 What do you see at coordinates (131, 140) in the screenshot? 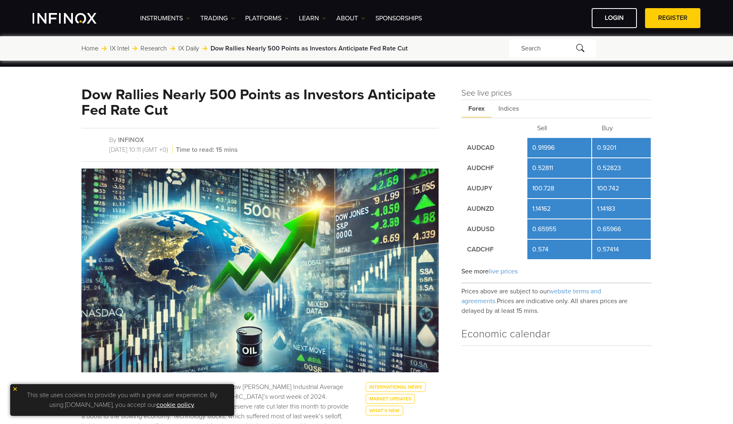
I see `a: INFINOX` at bounding box center [131, 140].